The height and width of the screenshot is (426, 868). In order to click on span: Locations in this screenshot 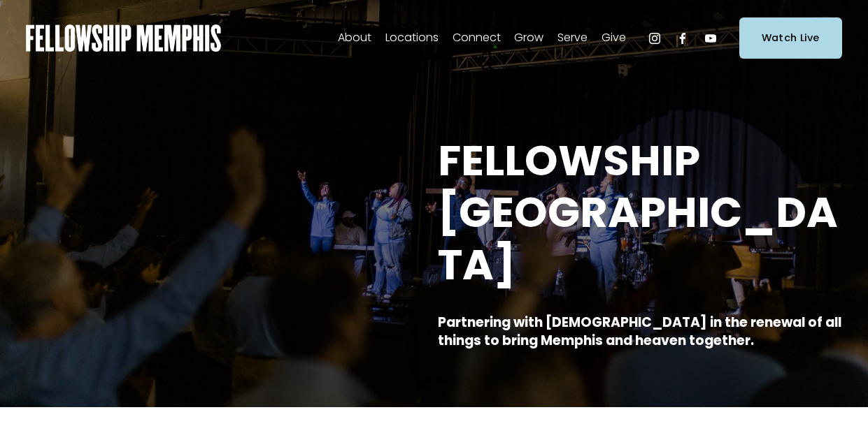, I will do `click(412, 37)`.